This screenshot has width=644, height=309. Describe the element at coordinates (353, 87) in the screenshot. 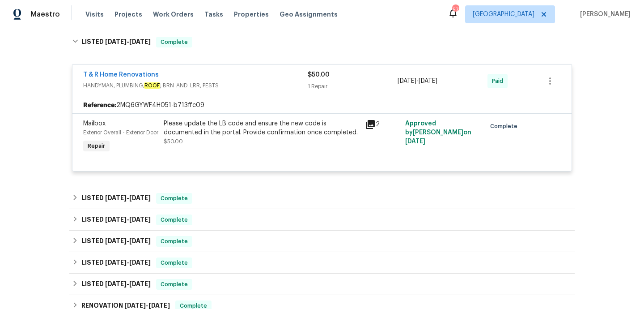

I see `div: 1 Repair` at that location.